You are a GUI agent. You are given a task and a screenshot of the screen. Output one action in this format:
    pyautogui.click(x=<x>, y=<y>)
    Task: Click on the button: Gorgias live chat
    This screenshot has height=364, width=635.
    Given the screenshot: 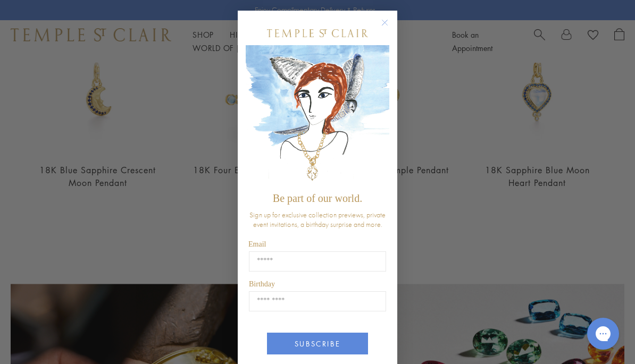 What is the action you would take?
    pyautogui.click(x=21, y=19)
    